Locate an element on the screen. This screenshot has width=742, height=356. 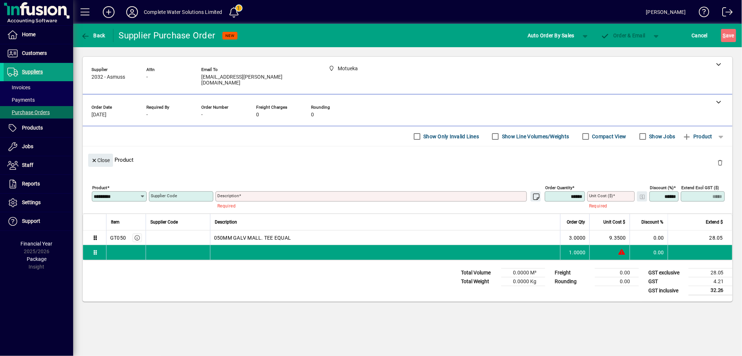
span: Support is located at coordinates (31, 221).